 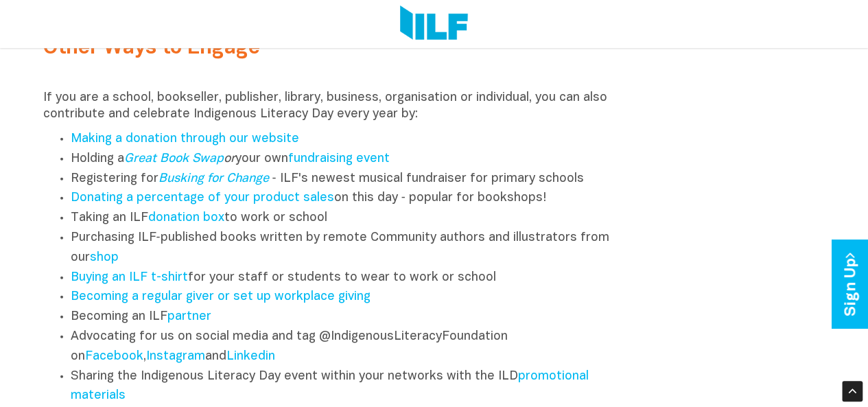 I want to click on a: Great Book Swap, so click(x=174, y=158).